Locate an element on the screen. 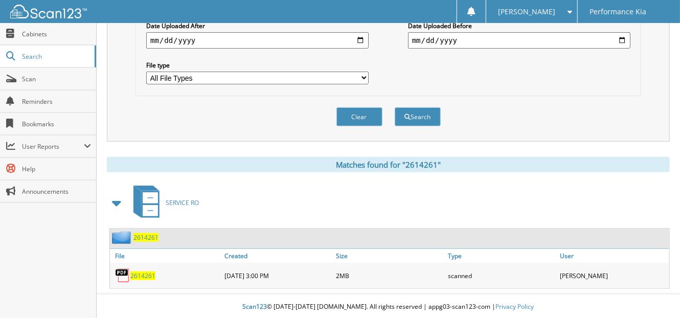 This screenshot has width=680, height=318. a: User is located at coordinates (613, 256).